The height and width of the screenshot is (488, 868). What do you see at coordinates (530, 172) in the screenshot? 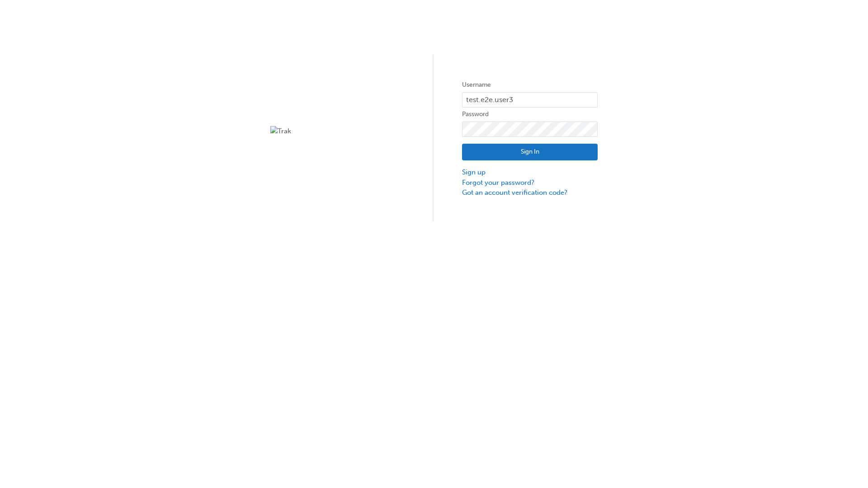
I see `a: Sign up` at bounding box center [530, 172].